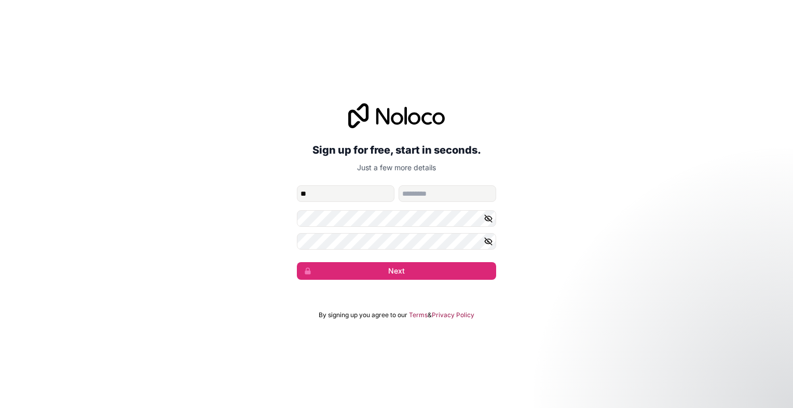 Image resolution: width=793 pixels, height=408 pixels. Describe the element at coordinates (448, 194) in the screenshot. I see `input: family-name` at that location.